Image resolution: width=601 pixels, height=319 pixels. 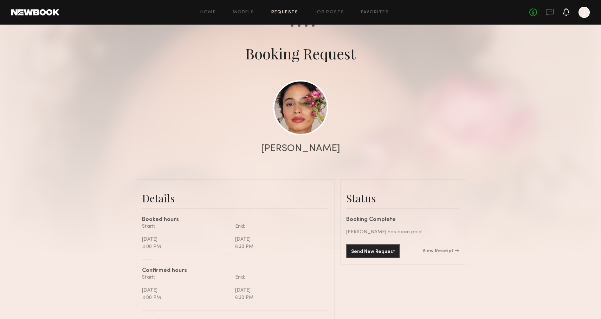 What do you see at coordinates (373, 251) in the screenshot?
I see `button: Send New Request` at bounding box center [373, 251].